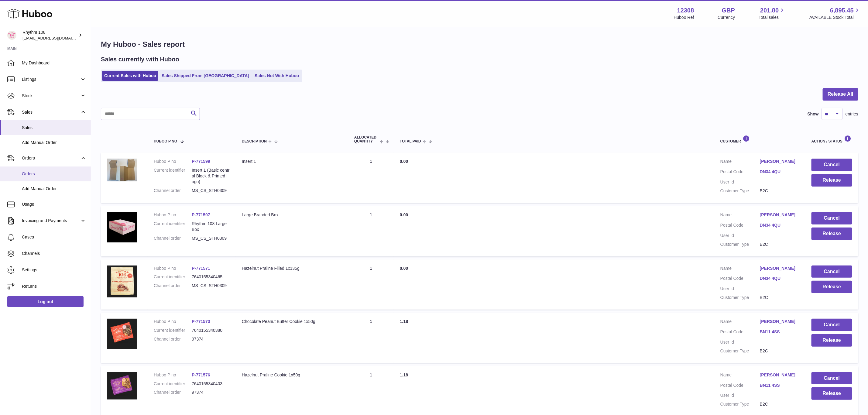  I want to click on dd: 7640155340403, so click(210, 384).